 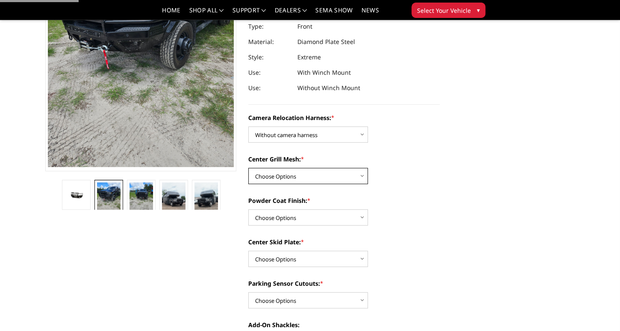 What do you see at coordinates (171, 13) in the screenshot?
I see `a: Home` at bounding box center [171, 13].